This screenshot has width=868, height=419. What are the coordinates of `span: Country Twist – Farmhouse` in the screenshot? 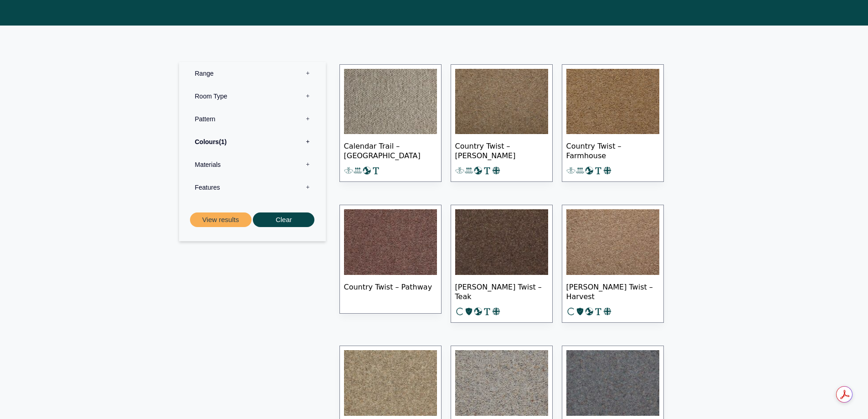 It's located at (613, 150).